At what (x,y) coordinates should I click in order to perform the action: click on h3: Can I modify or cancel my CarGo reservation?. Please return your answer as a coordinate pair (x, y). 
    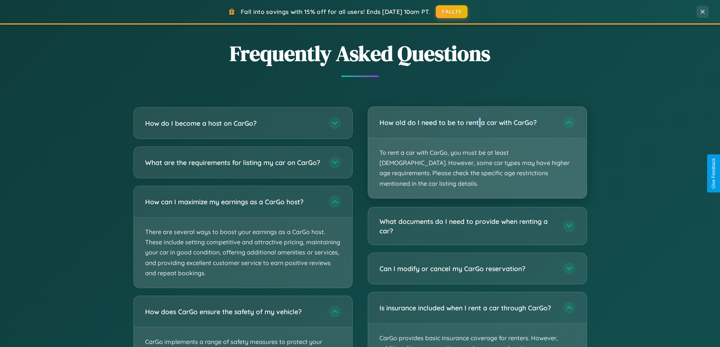
    Looking at the image, I should click on (467, 269).